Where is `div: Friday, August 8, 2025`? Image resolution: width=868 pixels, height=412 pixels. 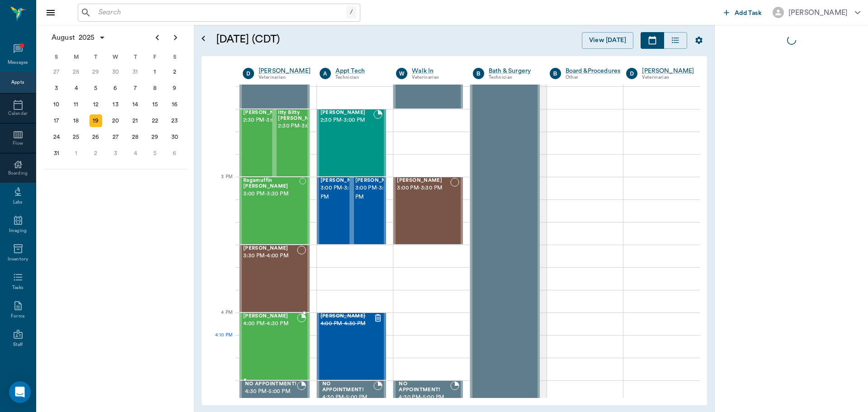
div: Friday, August 8, 2025 is located at coordinates (155, 88).